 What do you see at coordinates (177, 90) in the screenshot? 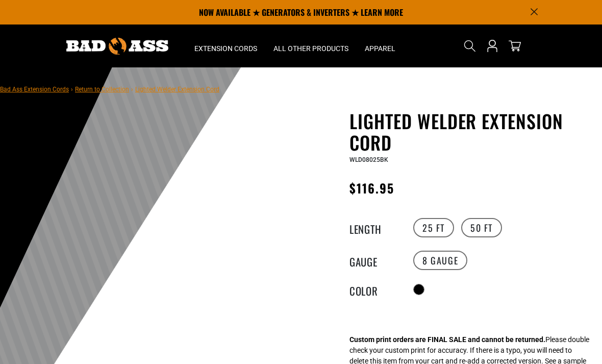
I see `span: Lighted Welder Extension Cord` at bounding box center [177, 90].